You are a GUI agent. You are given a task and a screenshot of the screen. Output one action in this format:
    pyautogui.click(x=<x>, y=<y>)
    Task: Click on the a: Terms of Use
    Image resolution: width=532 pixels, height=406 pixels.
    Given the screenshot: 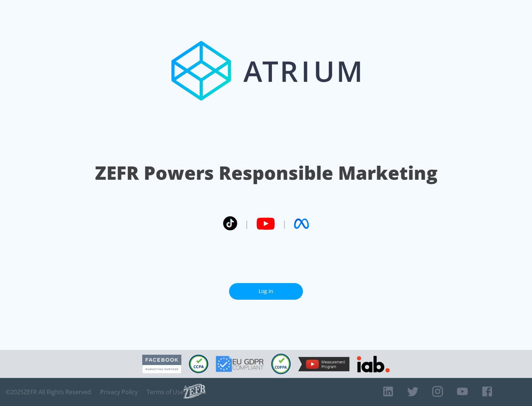 What is the action you would take?
    pyautogui.click(x=165, y=392)
    